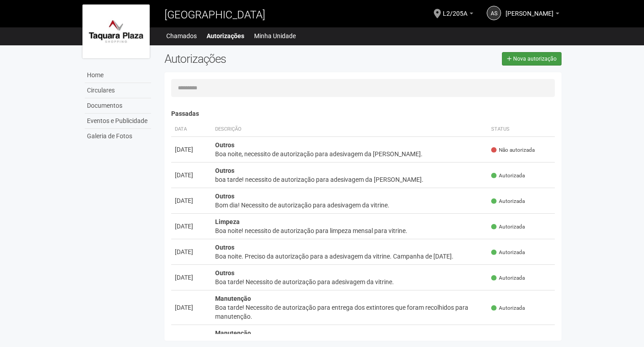 This screenshot has height=347, width=644. I want to click on h2: Autorizações, so click(261, 58).